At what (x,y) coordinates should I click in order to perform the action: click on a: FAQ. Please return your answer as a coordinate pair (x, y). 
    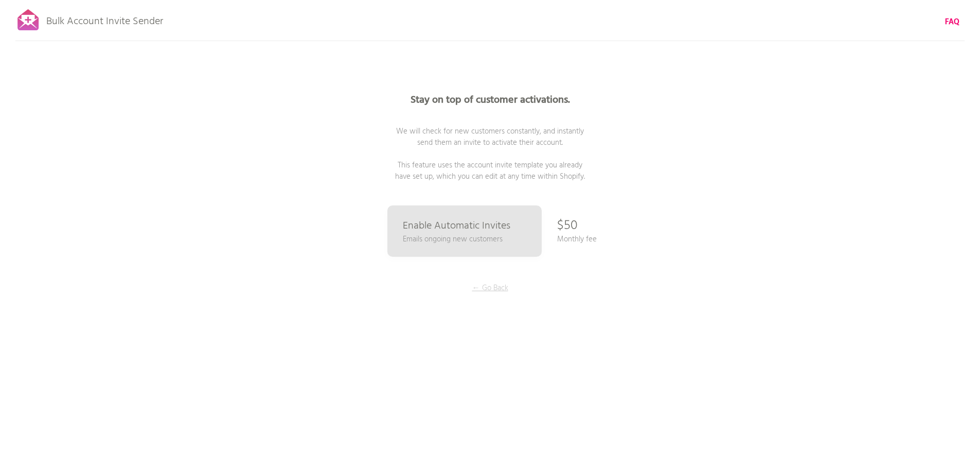
    Looking at the image, I should click on (952, 22).